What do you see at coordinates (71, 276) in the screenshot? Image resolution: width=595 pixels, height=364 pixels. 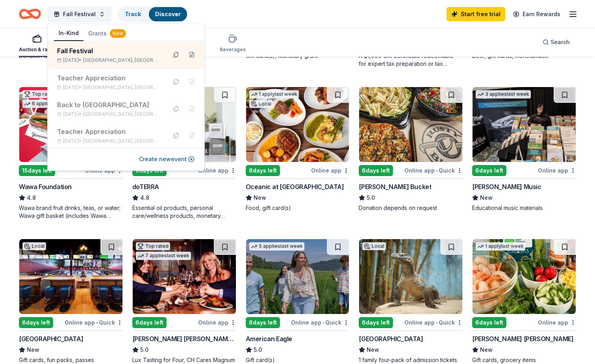 I see `img: Image for Splitz Bowling Center` at bounding box center [71, 276].